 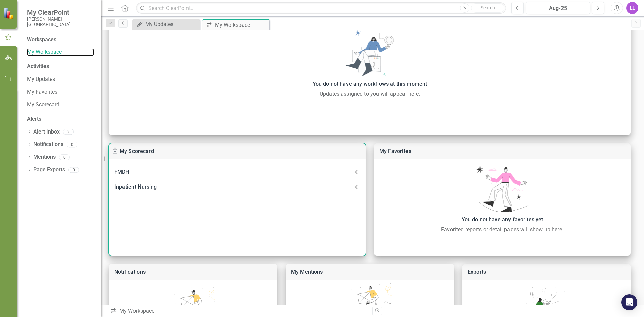 I want to click on div: Updates assigned to you will appear here., so click(x=370, y=94).